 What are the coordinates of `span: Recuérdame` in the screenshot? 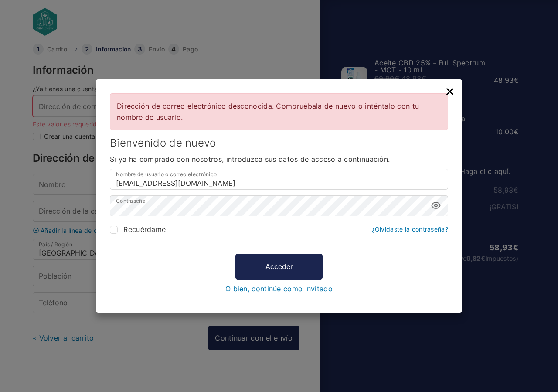 It's located at (145, 229).